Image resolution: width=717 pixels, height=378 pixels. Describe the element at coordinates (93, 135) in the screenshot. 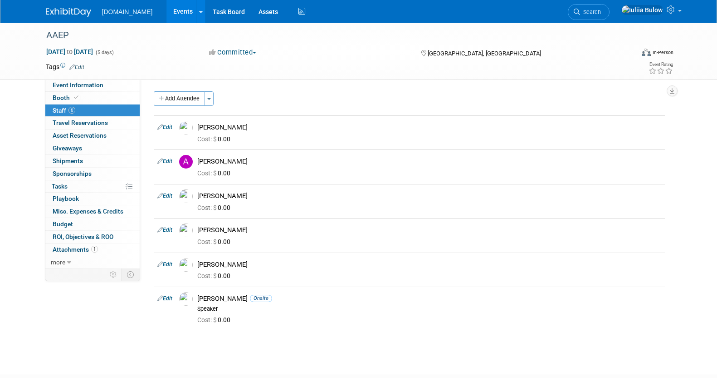

I see `a: Asset Reservations` at that location.